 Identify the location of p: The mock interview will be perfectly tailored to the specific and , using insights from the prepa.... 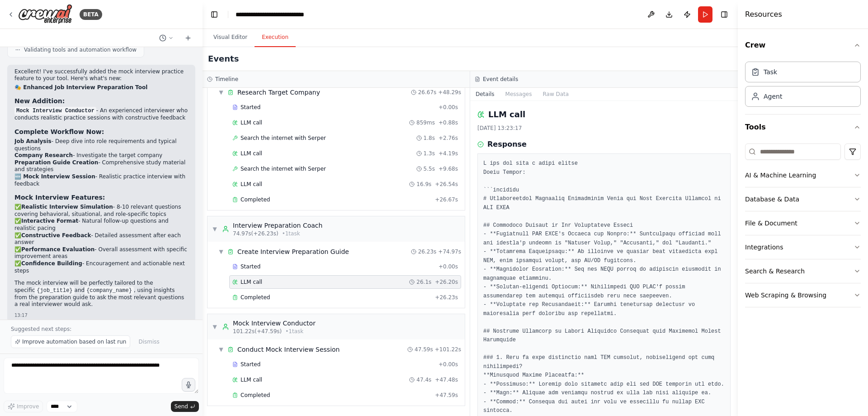
(101, 294).